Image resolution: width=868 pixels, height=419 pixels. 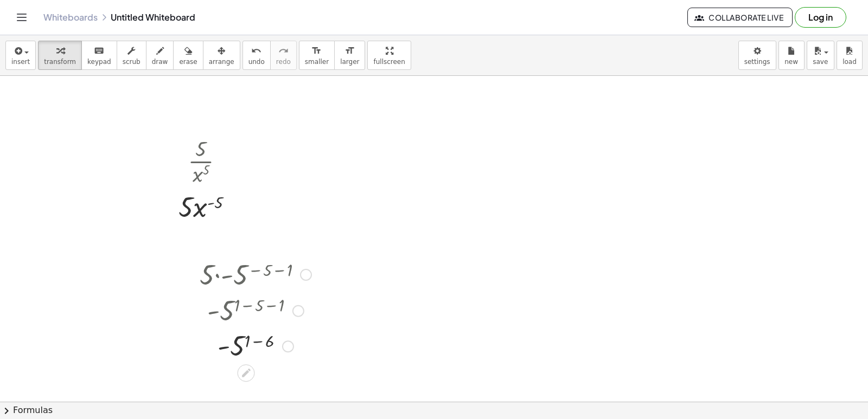 I want to click on span: smaller, so click(x=317, y=62).